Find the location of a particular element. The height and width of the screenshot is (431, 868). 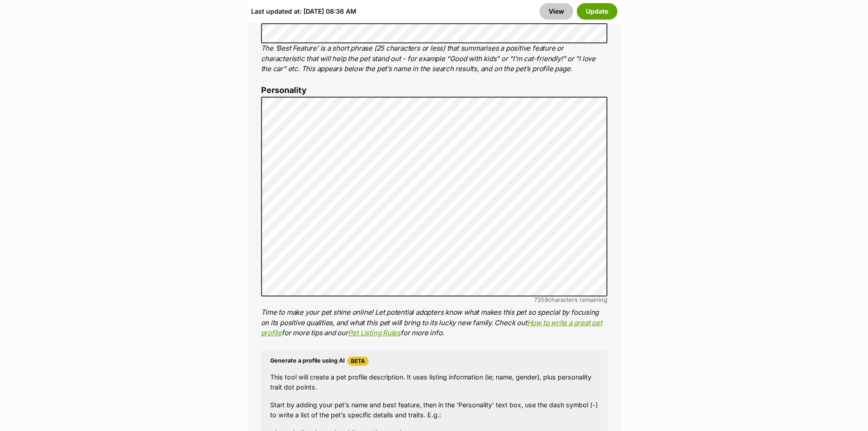

p: Time to make your pet shine online! Let potential adopters know what makes this pet so special by... is located at coordinates (434, 323).